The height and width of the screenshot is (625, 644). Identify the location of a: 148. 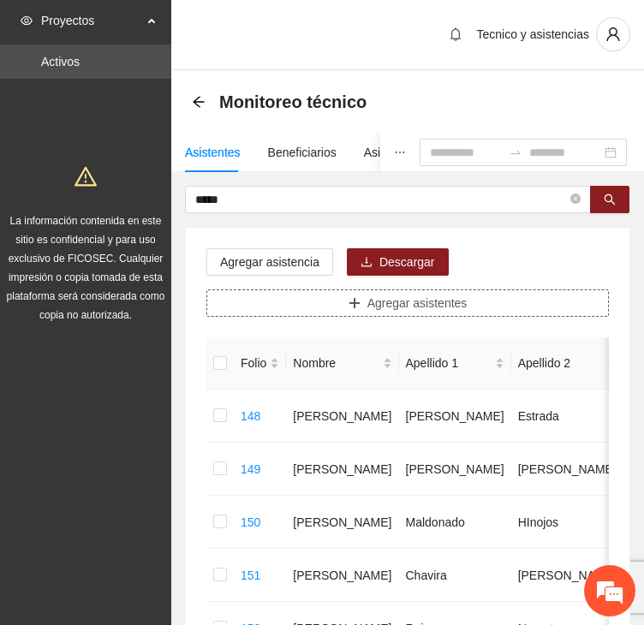
(250, 416).